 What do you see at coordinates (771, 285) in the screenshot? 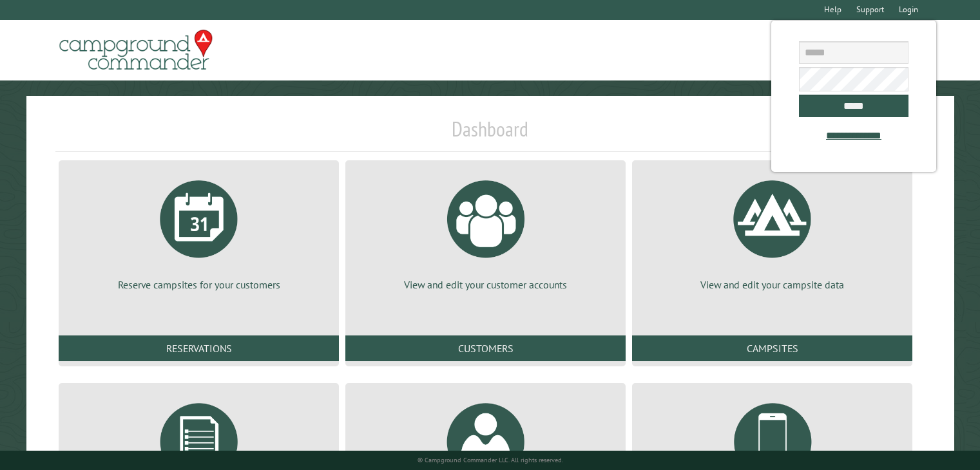
I see `p: View and edit your campsite data` at bounding box center [771, 285].